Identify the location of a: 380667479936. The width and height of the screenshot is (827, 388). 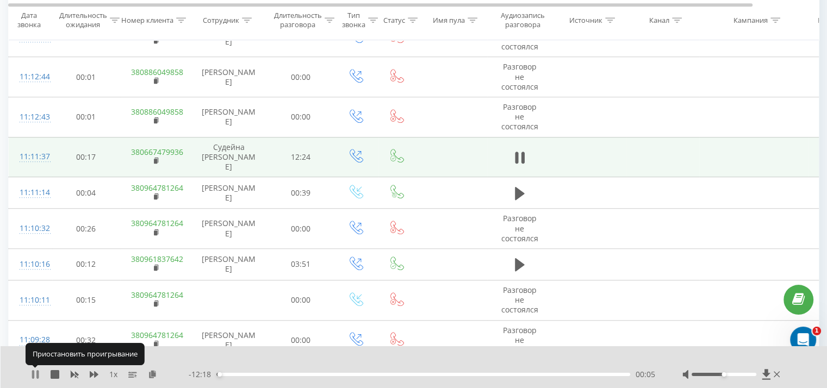
(157, 152).